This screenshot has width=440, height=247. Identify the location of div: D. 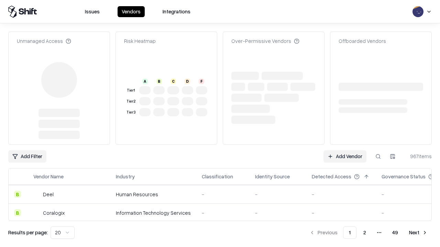
(187, 81).